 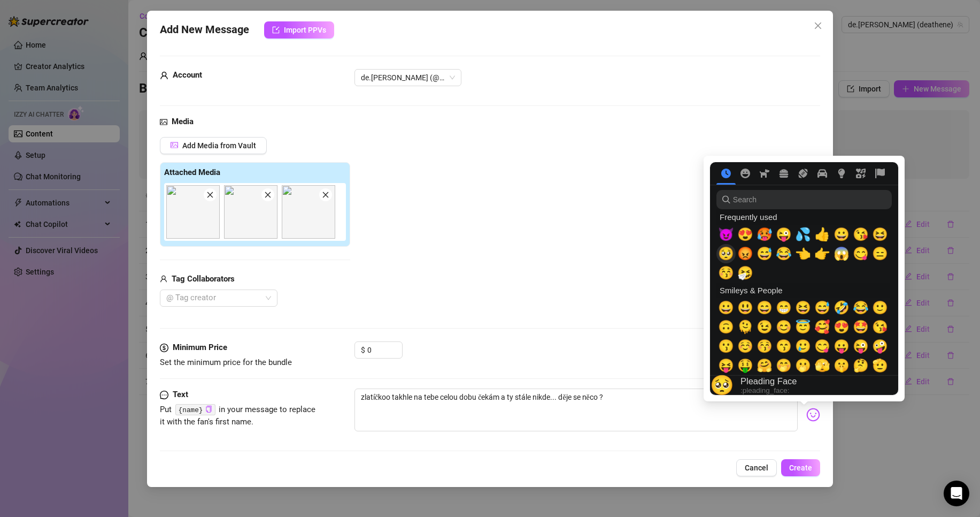 I want to click on span: Add New Message, so click(x=205, y=30).